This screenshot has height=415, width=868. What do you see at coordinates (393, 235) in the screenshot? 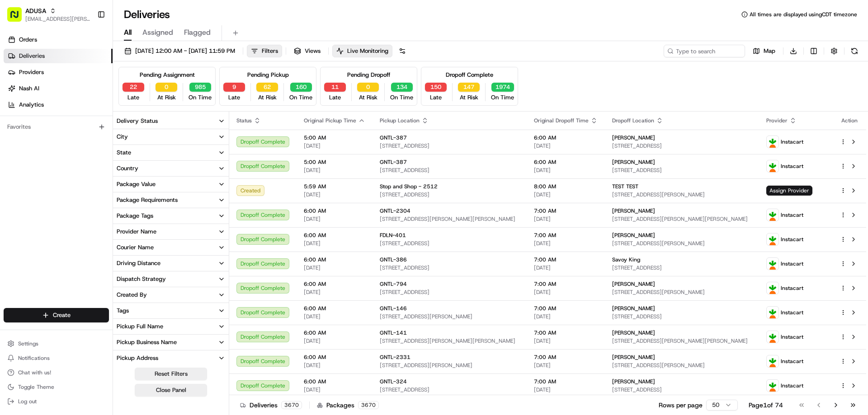
I see `span: FDLN-401` at bounding box center [393, 235].